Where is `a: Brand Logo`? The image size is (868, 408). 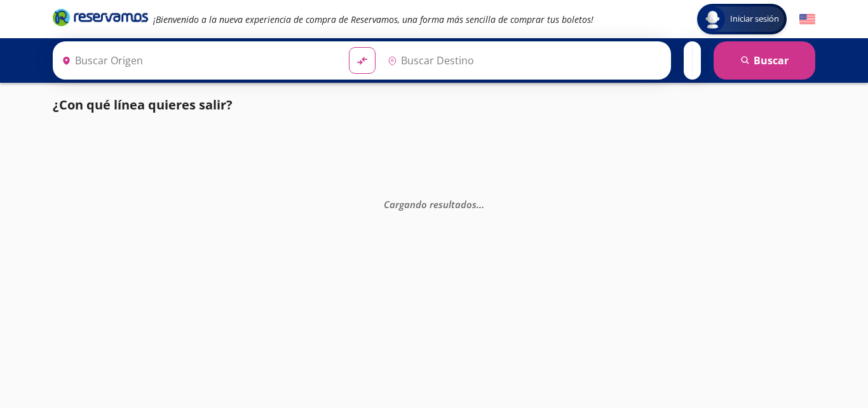
a: Brand Logo is located at coordinates (100, 19).